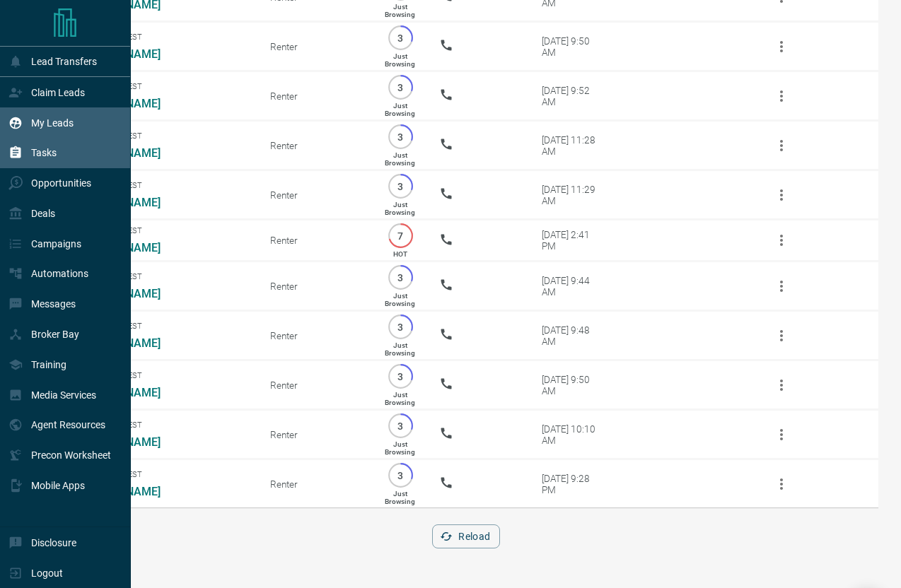  I want to click on p: HOT, so click(400, 254).